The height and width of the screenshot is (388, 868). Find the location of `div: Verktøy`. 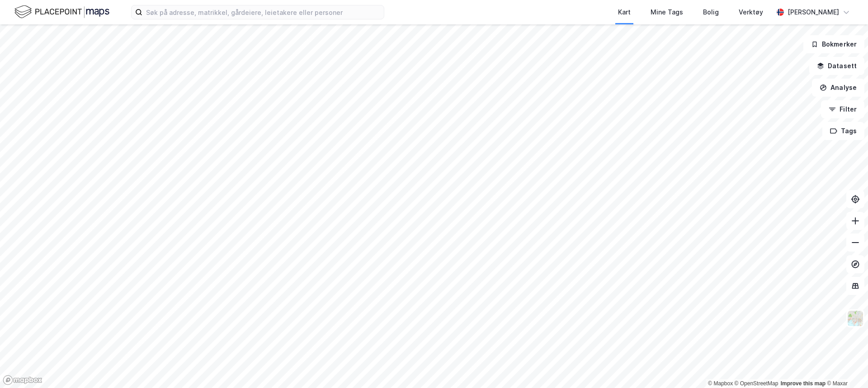

div: Verktøy is located at coordinates (751, 12).